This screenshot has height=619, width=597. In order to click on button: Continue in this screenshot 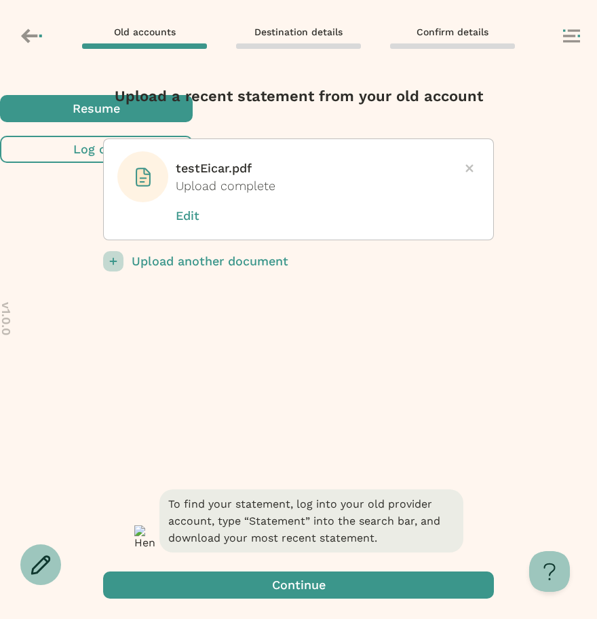, I will do `click(299, 585)`.